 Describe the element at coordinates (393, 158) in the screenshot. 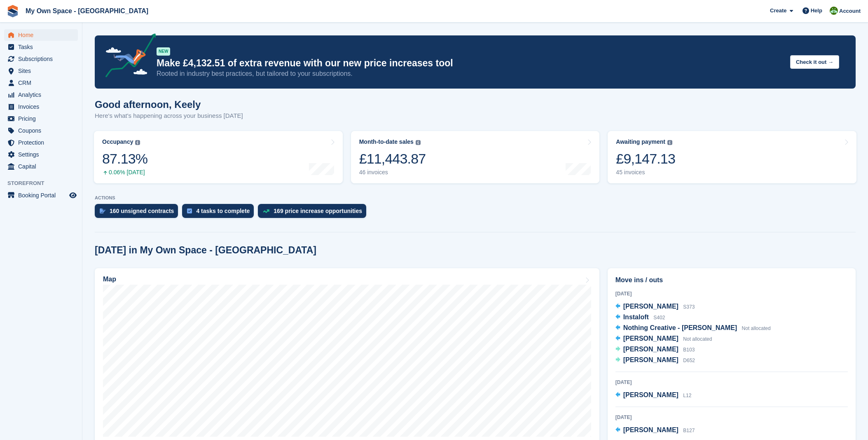

I see `div: £11,443.87` at that location.